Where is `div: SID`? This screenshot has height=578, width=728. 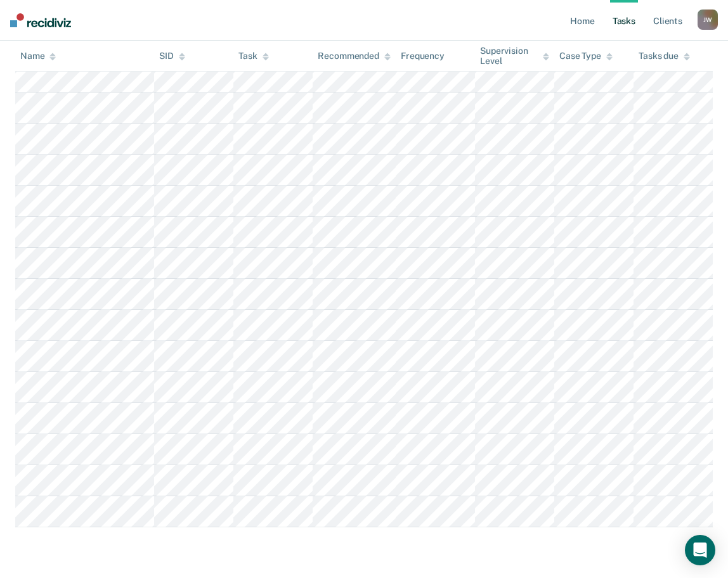
div: SID is located at coordinates (172, 56).